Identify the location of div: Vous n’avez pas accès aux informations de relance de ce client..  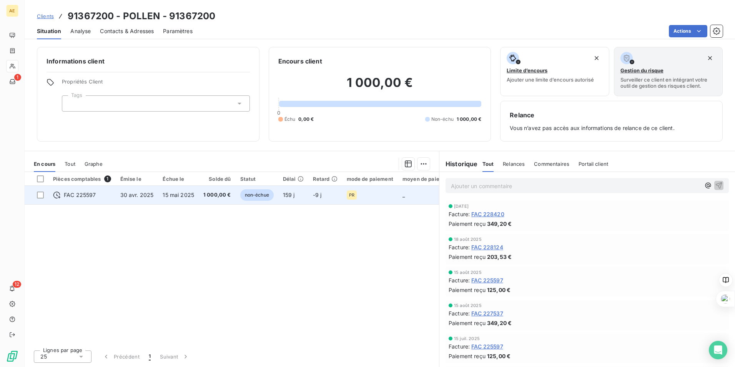
(611, 121).